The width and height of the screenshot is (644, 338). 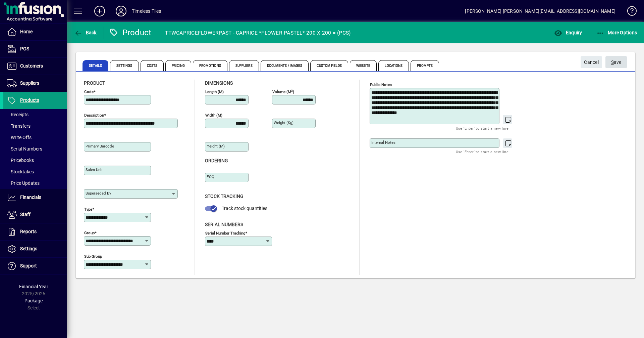 I want to click on span: Home, so click(x=26, y=31).